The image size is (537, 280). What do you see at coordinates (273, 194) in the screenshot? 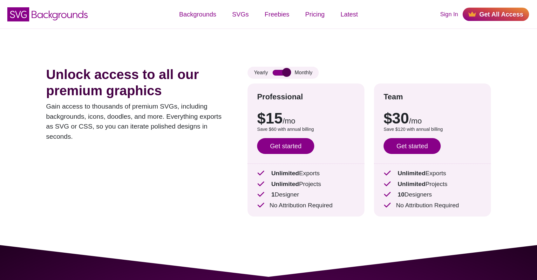
I see `strong: 1` at bounding box center [273, 194].